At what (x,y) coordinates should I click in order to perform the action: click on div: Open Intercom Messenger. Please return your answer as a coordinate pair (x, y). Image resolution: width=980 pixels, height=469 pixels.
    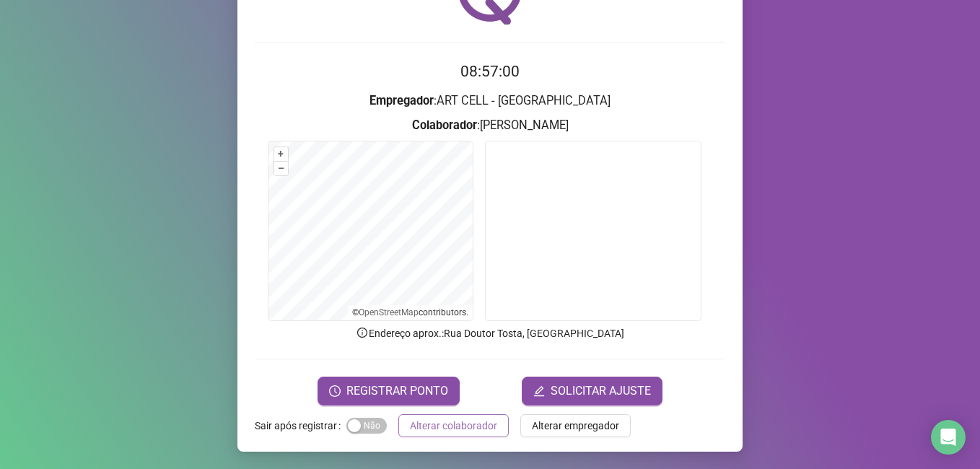
    Looking at the image, I should click on (948, 437).